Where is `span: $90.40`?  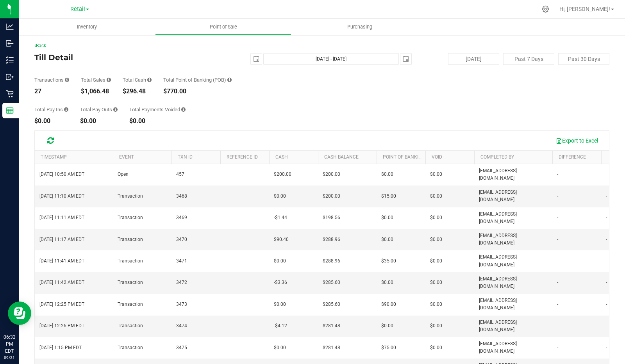 span: $90.40 is located at coordinates (281, 239).